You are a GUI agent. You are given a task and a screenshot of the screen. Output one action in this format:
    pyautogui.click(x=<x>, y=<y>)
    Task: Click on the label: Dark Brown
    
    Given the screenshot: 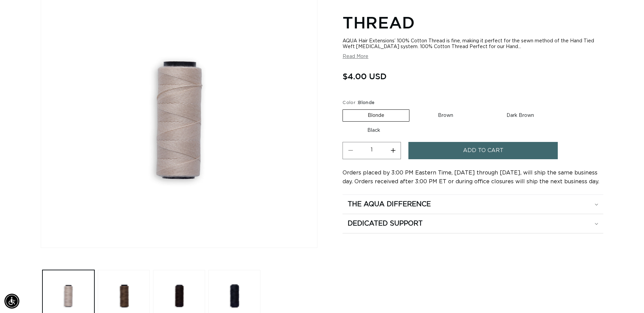 What is the action you would take?
    pyautogui.click(x=520, y=116)
    